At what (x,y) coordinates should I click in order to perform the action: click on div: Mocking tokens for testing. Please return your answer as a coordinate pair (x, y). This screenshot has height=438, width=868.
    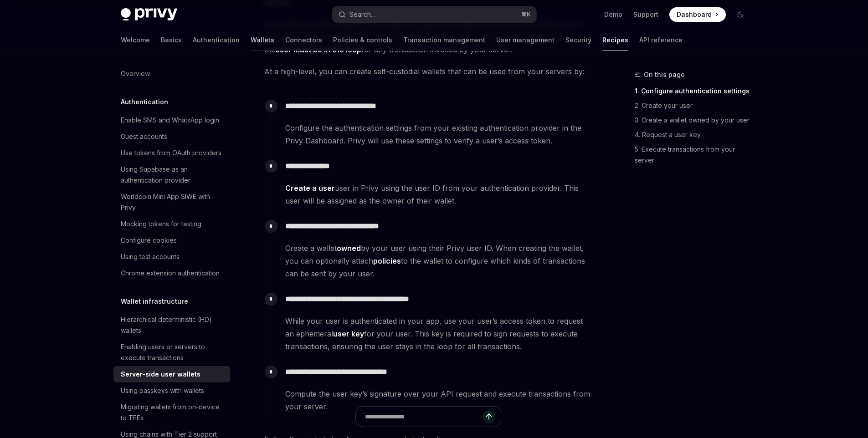
    Looking at the image, I should click on (161, 224).